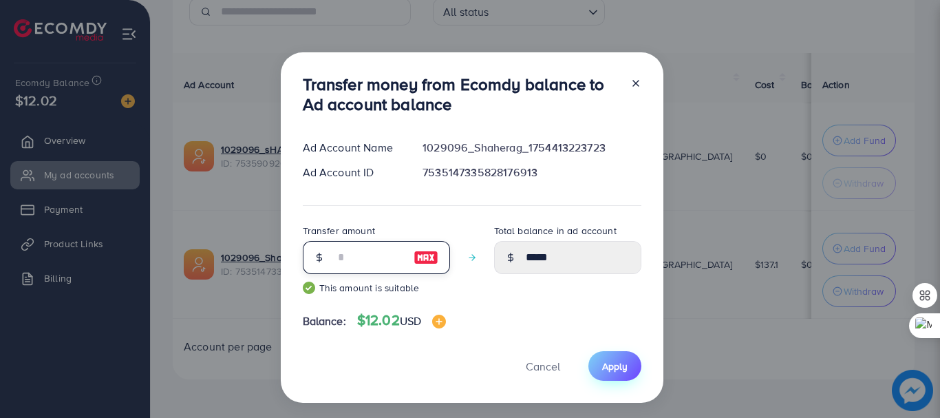 This screenshot has height=418, width=940. Describe the element at coordinates (352, 172) in the screenshot. I see `div: Ad Account ID` at that location.